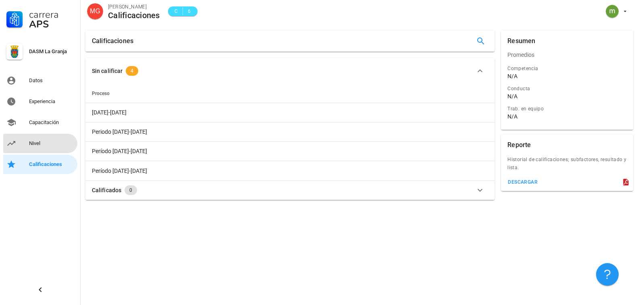  What do you see at coordinates (189, 11) in the screenshot?
I see `span: 6` at bounding box center [189, 11].